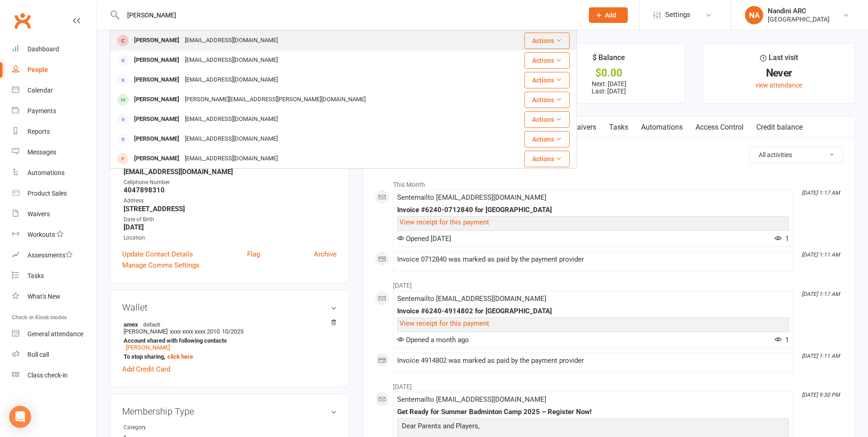  I want to click on a: General attendance kiosk mode, so click(54, 333).